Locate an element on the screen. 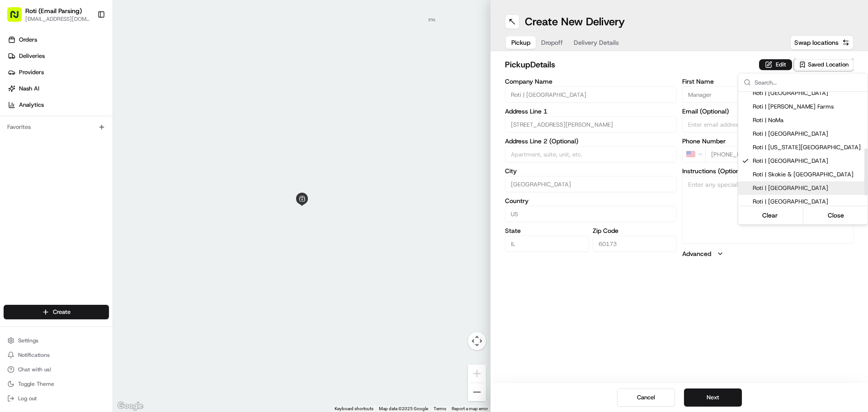  a: 💻API Documentation is located at coordinates (111, 136).